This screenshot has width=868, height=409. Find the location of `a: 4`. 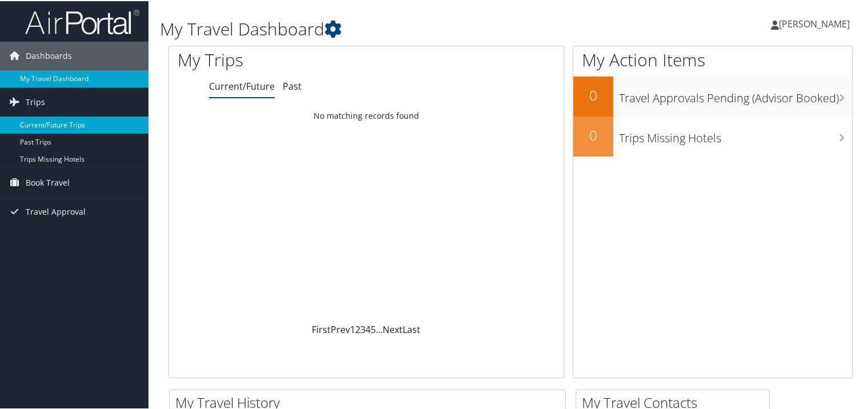

a: 4 is located at coordinates (368, 328).